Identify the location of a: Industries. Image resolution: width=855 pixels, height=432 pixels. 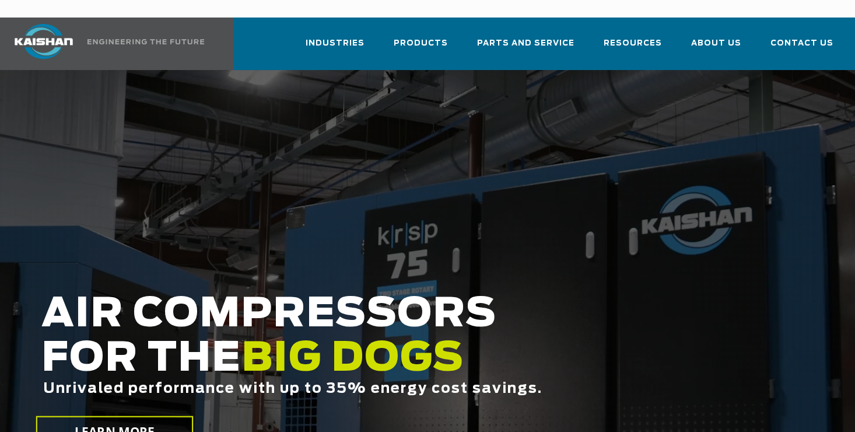
(335, 48).